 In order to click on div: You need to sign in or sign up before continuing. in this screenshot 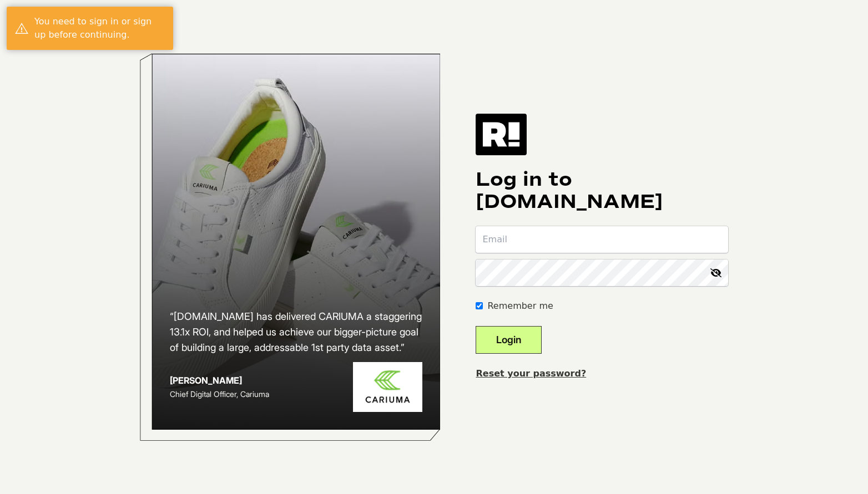, I will do `click(99, 28)`.